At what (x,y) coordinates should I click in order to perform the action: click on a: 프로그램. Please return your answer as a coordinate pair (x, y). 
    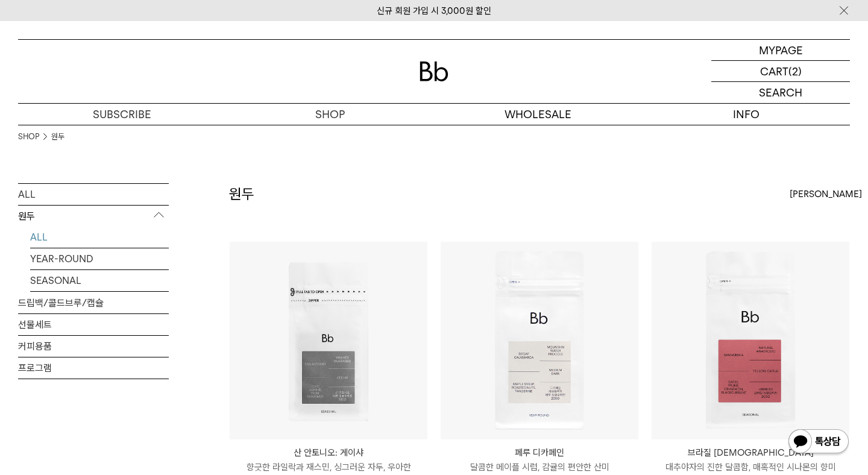
    Looking at the image, I should click on (93, 367).